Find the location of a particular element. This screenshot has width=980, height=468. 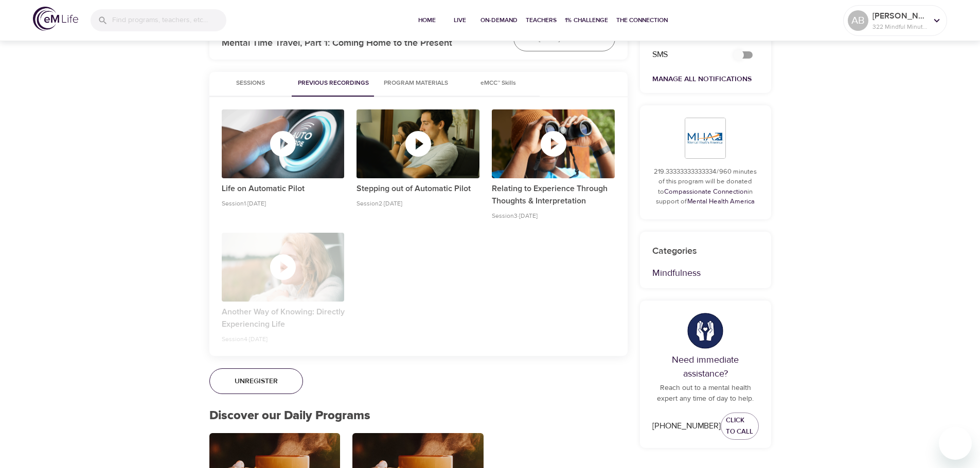

p: Mindfulness is located at coordinates (705, 273).